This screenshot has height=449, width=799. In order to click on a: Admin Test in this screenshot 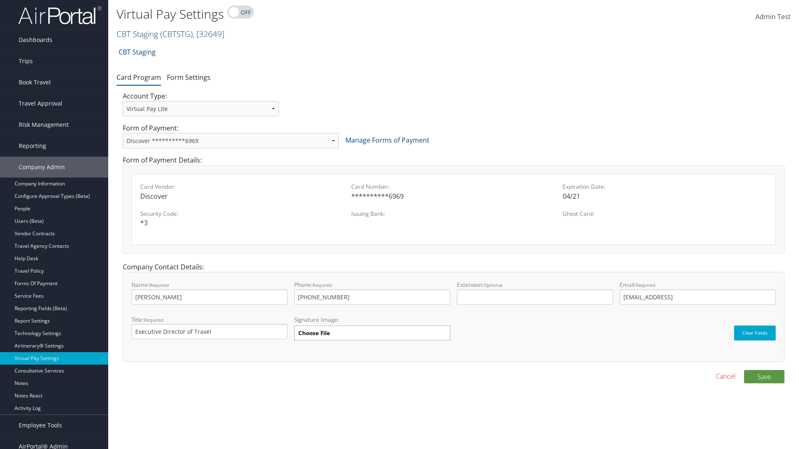, I will do `click(772, 17)`.